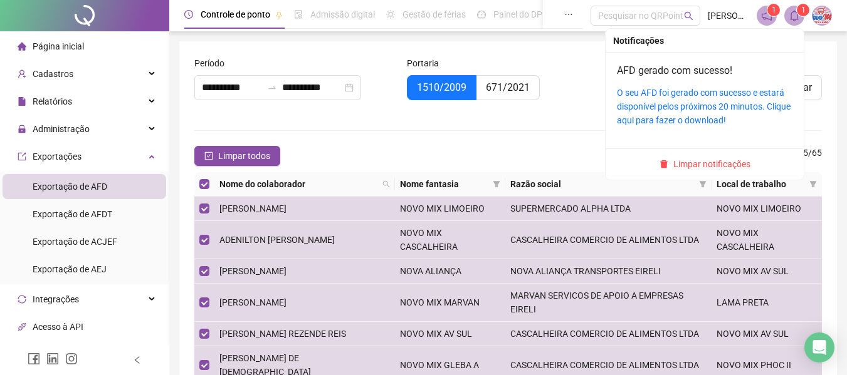  Describe the element at coordinates (70, 270) in the screenshot. I see `span: Exportação de AEJ` at that location.